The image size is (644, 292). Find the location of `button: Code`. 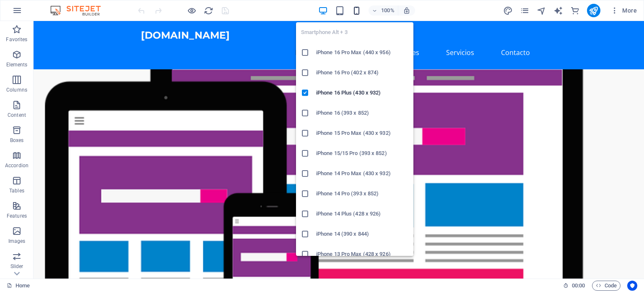

button: Code is located at coordinates (606, 285).